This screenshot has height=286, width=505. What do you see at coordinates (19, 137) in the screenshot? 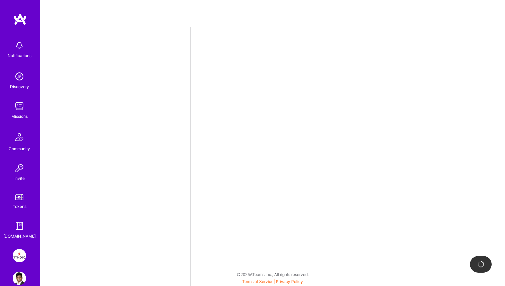
I see `img: Community` at bounding box center [19, 137].